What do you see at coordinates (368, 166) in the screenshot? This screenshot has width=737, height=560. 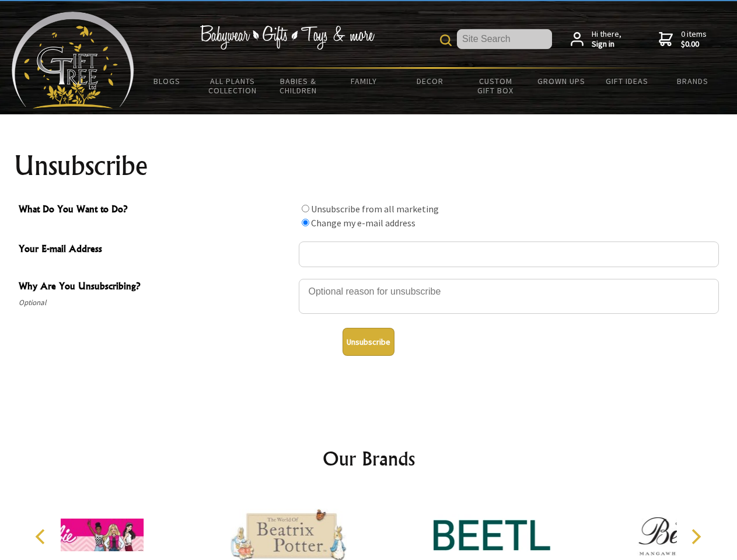 I see `h1: Unsubscribe` at bounding box center [368, 166].